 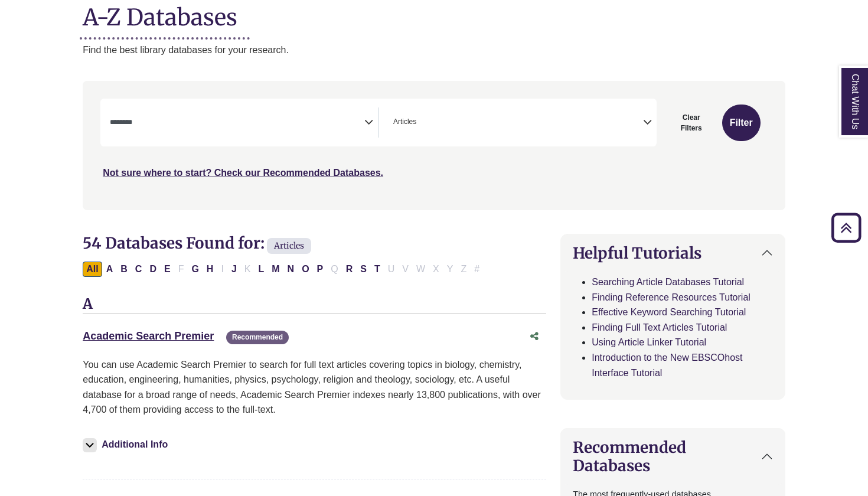 I want to click on p: Find the best library databases for your research., so click(x=434, y=50).